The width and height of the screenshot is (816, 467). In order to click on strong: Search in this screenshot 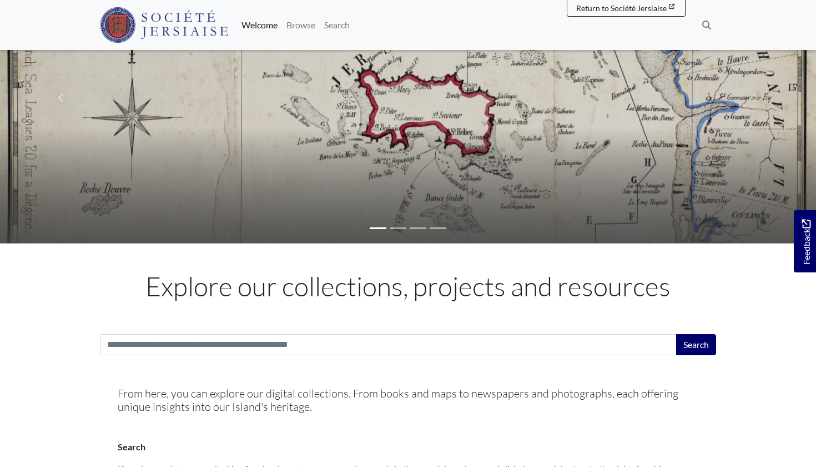, I will do `click(132, 446)`.